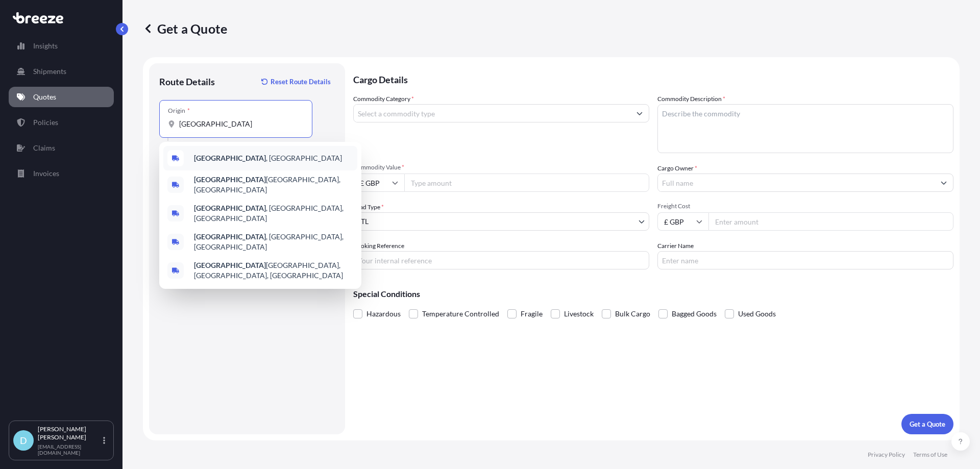  Describe the element at coordinates (239, 124) in the screenshot. I see `input: Origin` at that location.